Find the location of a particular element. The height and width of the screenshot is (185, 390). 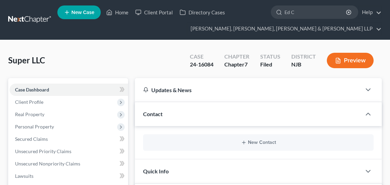

span: Unsecured Nonpriority Claims is located at coordinates (47, 163).